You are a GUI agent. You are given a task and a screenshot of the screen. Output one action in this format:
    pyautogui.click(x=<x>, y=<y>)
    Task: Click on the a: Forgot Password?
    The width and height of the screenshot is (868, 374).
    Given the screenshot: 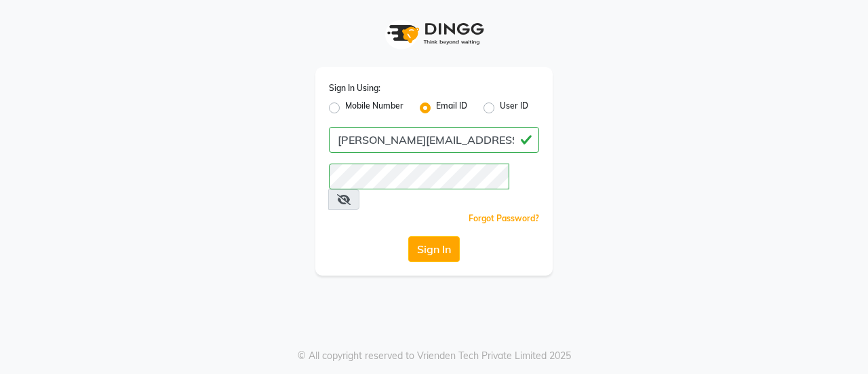 What is the action you would take?
    pyautogui.click(x=504, y=218)
    